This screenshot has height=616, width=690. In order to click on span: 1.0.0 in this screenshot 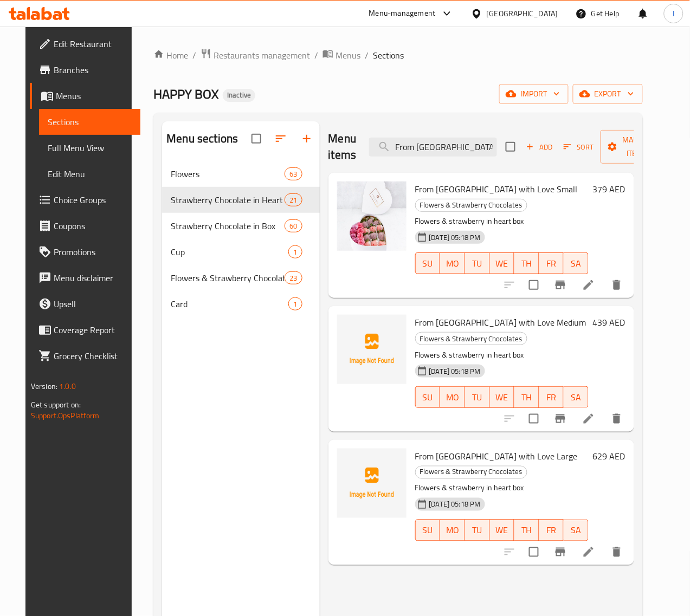, I will do `click(67, 386)`.